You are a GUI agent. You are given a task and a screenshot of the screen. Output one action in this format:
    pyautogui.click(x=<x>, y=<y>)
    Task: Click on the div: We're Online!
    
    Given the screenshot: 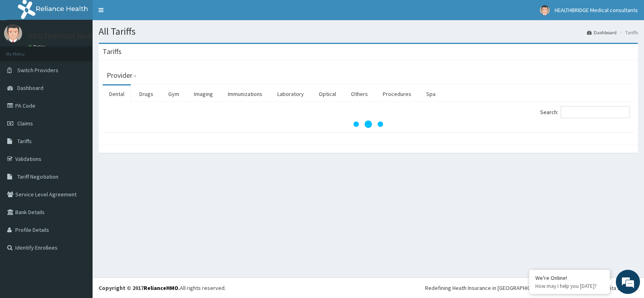 What is the action you would take?
    pyautogui.click(x=569, y=278)
    